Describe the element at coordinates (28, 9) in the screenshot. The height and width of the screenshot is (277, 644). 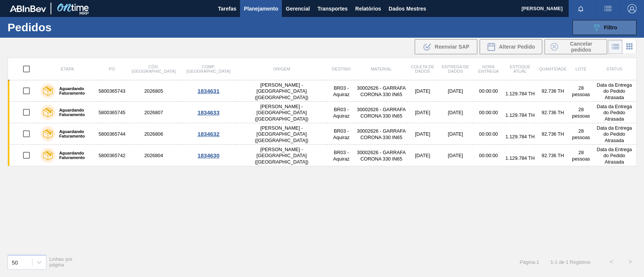
I see `img: TNhmsLtSVTkK8tSr43FrP2fwEKptu5GPRR3wAAAABJRU5ErkJggg==` at that location.